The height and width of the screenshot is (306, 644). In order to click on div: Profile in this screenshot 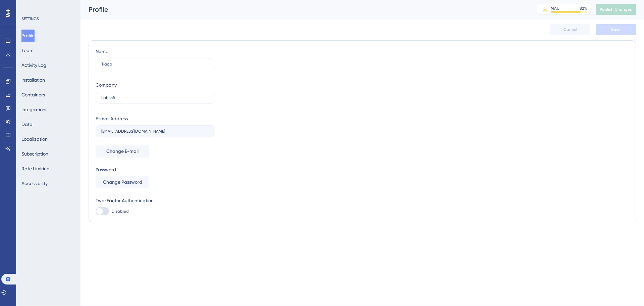, I will do `click(304, 9)`.